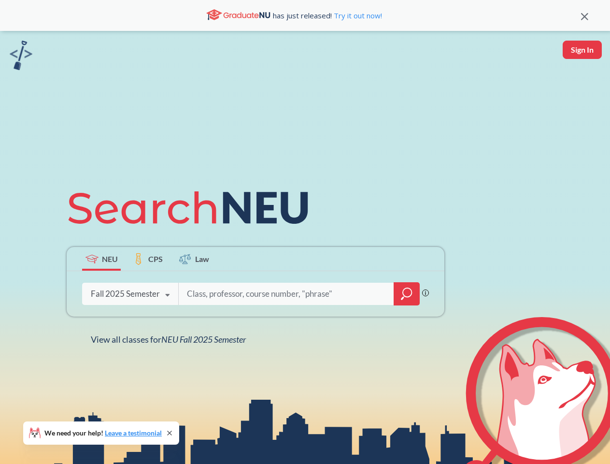 Image resolution: width=610 pixels, height=464 pixels. Describe the element at coordinates (202, 258) in the screenshot. I see `span: Law` at that location.